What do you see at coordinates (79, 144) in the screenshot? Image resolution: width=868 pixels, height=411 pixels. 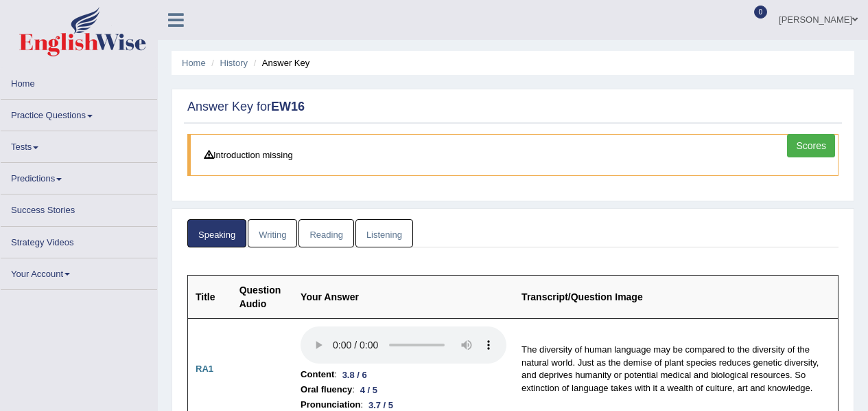 I see `a: Tests` at bounding box center [79, 144].